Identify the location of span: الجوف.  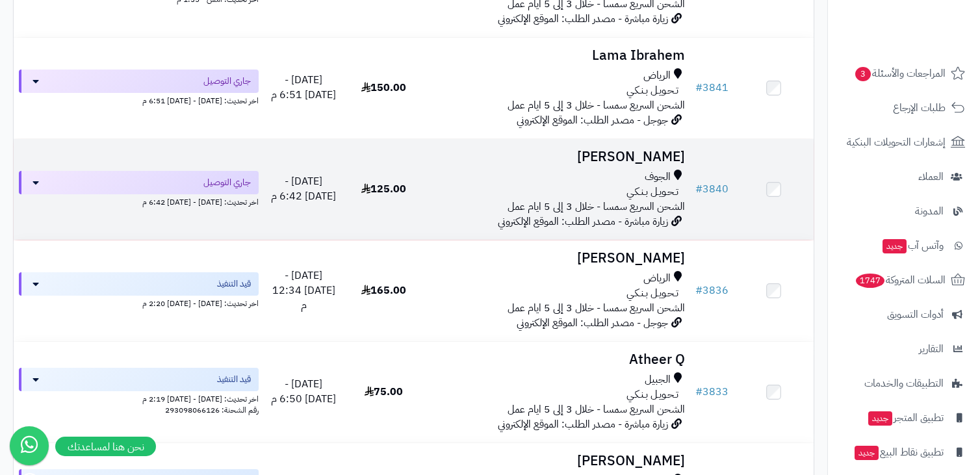
(657, 177).